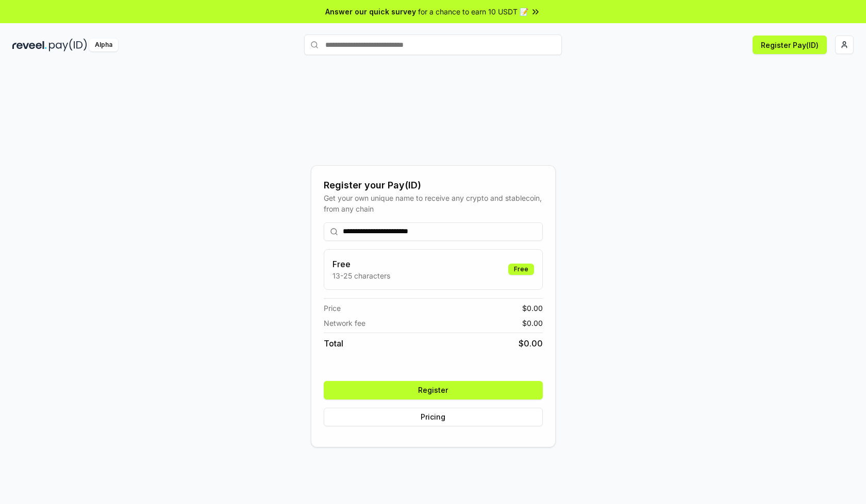 Image resolution: width=866 pixels, height=504 pixels. I want to click on button: Register Pay(ID), so click(790, 45).